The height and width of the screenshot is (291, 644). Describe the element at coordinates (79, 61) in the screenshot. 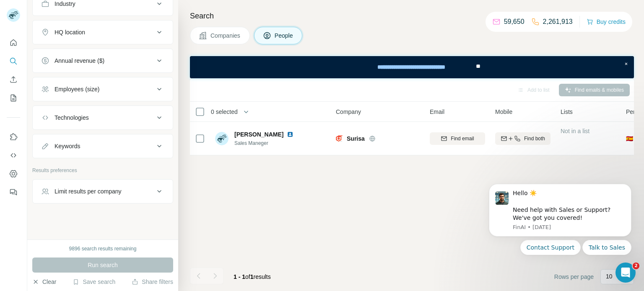

I see `div: Annual revenue ($)` at that location.